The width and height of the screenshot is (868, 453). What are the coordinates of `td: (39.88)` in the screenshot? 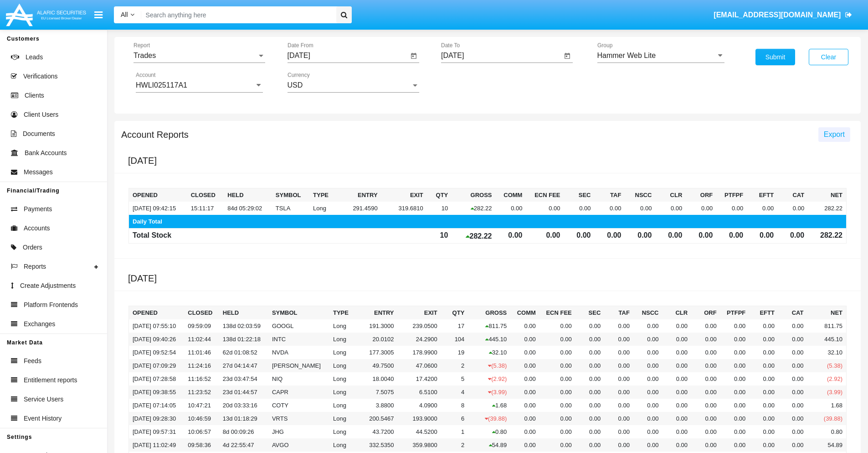 It's located at (489, 418).